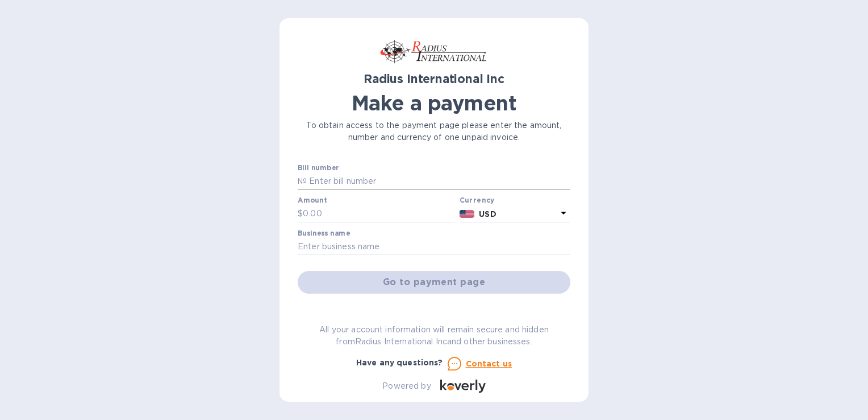 The height and width of the screenshot is (420, 868). I want to click on b: USD, so click(488, 214).